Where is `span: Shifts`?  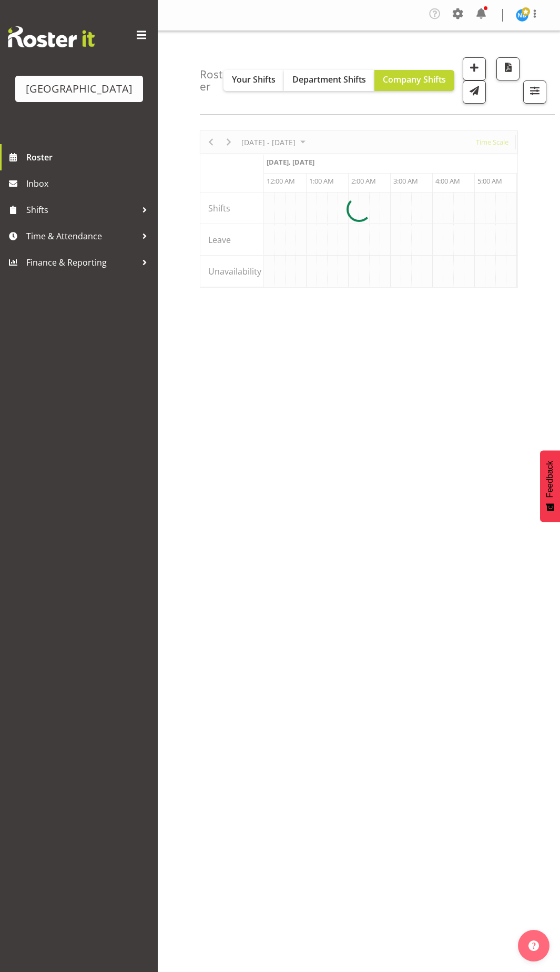 span: Shifts is located at coordinates (82, 210).